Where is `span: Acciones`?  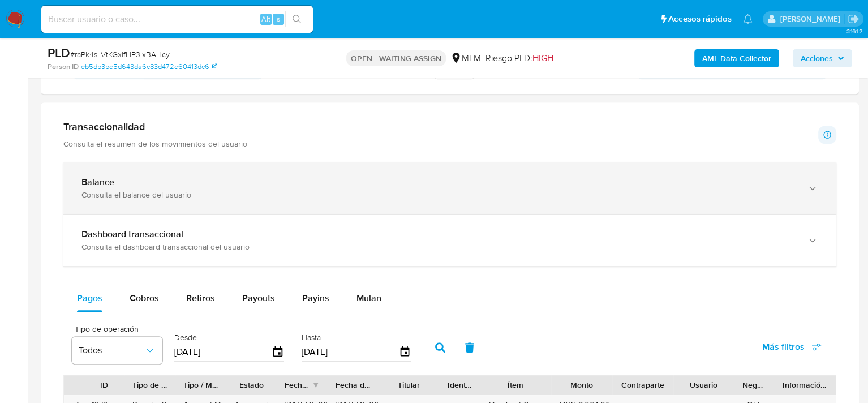 span: Acciones is located at coordinates (816, 58).